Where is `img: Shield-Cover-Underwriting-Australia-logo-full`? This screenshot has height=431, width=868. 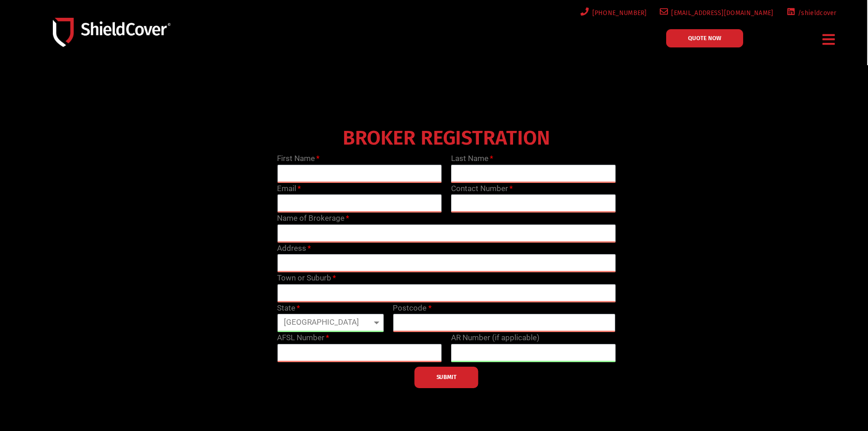
img: Shield-Cover-Underwriting-Australia-logo-full is located at coordinates (112, 32).